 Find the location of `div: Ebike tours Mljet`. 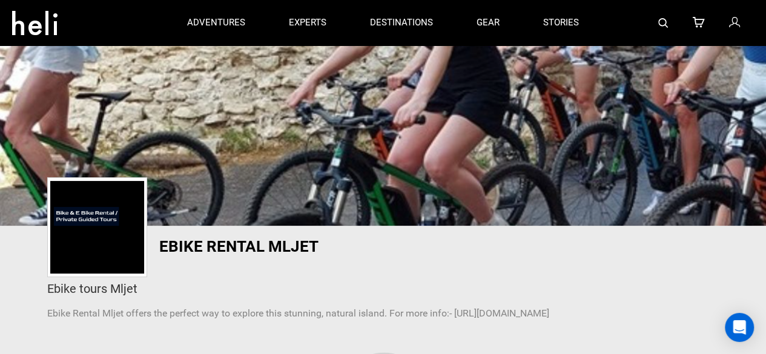

div: Ebike tours Mljet is located at coordinates (383, 289).